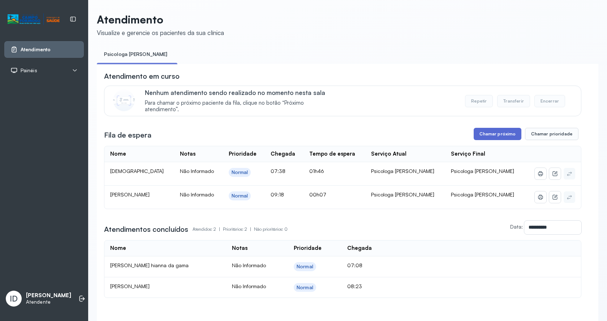 The image size is (607, 321). Describe the element at coordinates (355, 265) in the screenshot. I see `span: 07:08` at that location.